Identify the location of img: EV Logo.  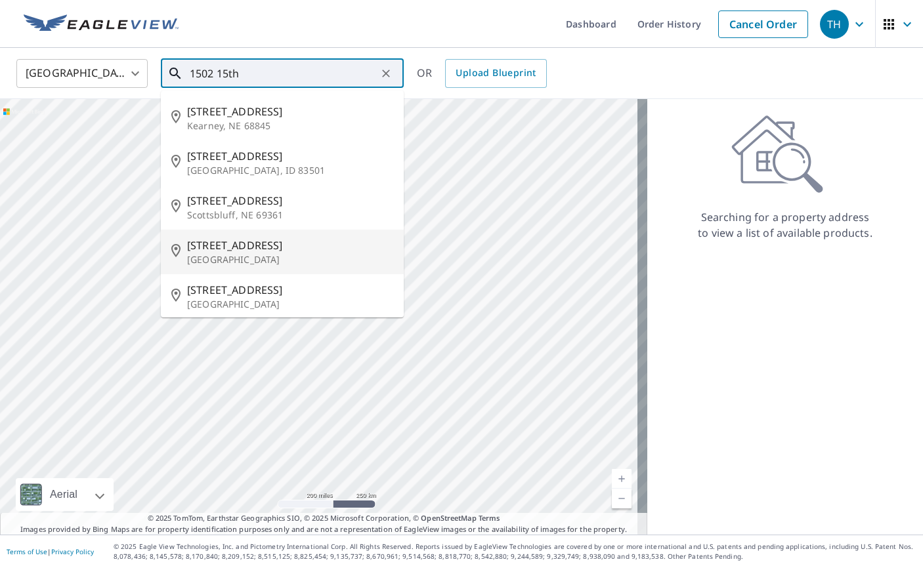
(101, 24).